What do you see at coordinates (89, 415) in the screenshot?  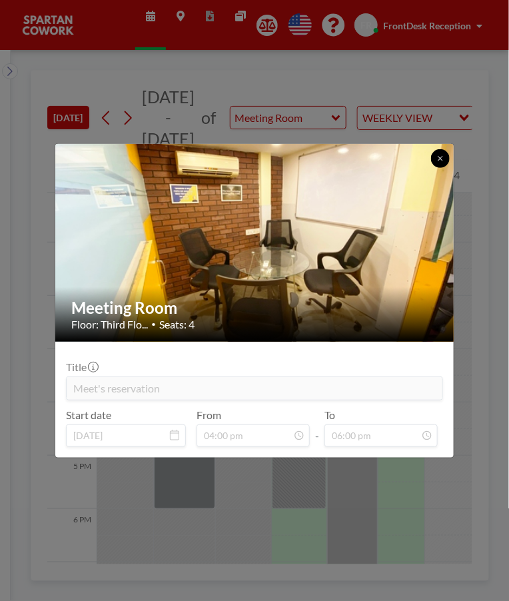 I see `label: Start date` at bounding box center [89, 415].